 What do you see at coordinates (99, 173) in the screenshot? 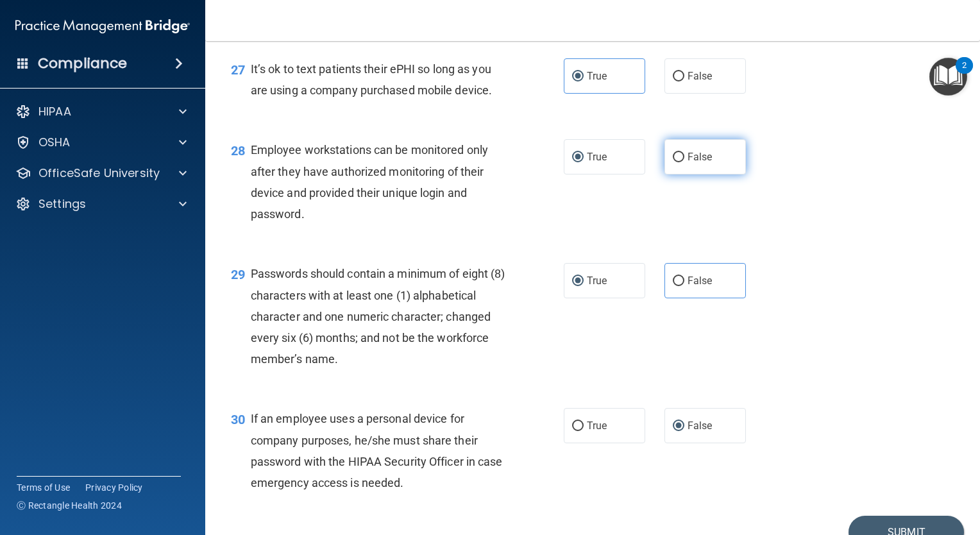
I see `p: OfficeSafe University` at bounding box center [99, 173].